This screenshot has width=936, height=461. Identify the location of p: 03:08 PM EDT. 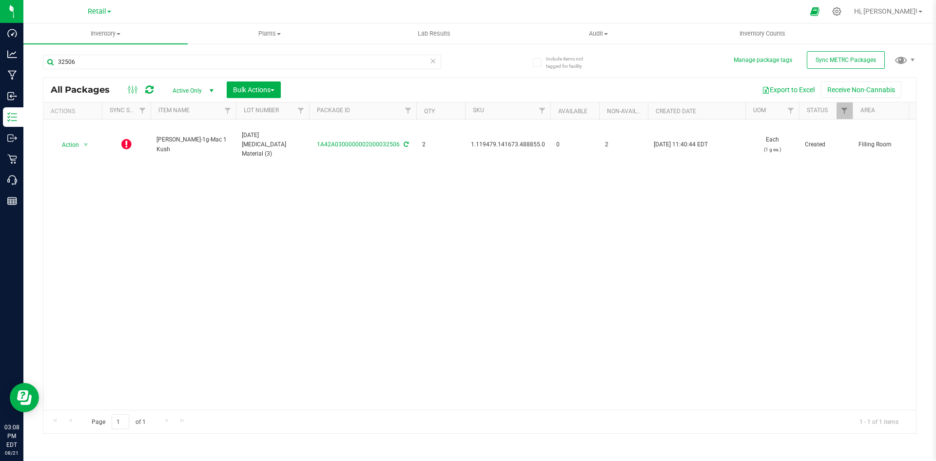
(12, 436).